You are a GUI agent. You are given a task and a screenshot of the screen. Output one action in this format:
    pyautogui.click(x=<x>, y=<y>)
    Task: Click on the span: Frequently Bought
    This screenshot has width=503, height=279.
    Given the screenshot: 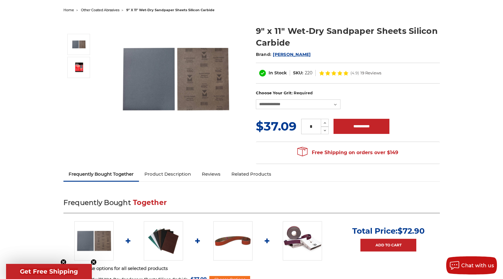 What is the action you would take?
    pyautogui.click(x=97, y=202)
    